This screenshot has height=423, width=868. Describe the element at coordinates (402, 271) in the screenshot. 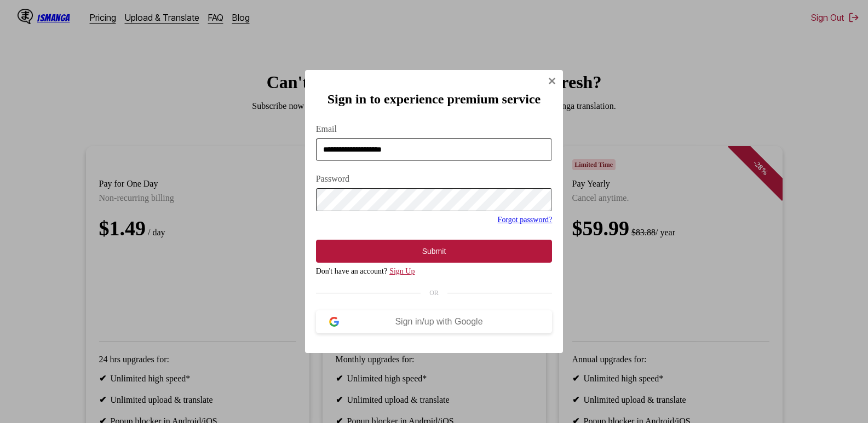

I see `a: Sign Up` at that location.